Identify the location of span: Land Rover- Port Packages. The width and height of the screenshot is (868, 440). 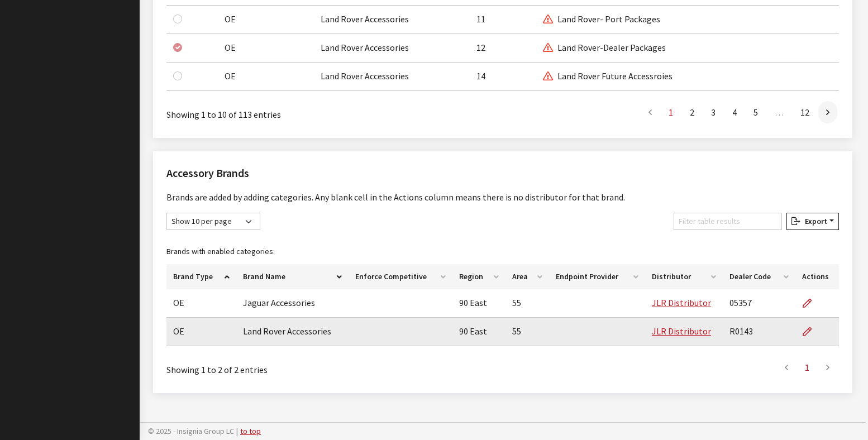
(601, 19).